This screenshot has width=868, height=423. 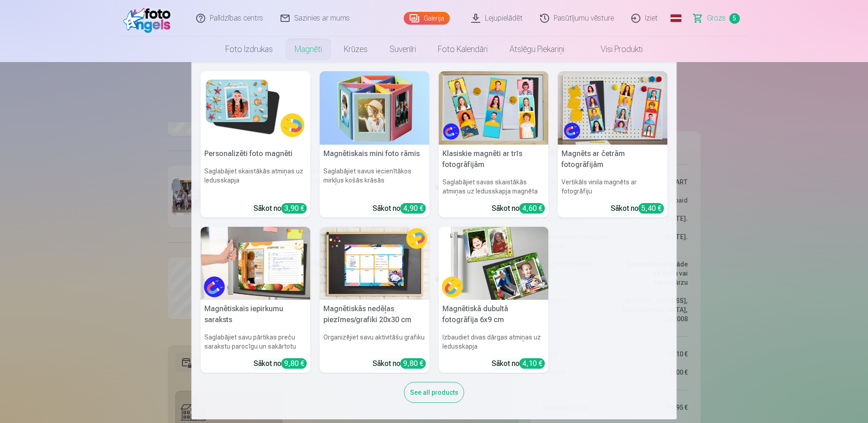 What do you see at coordinates (294, 208) in the screenshot?
I see `div: 3,90 €` at bounding box center [294, 208].